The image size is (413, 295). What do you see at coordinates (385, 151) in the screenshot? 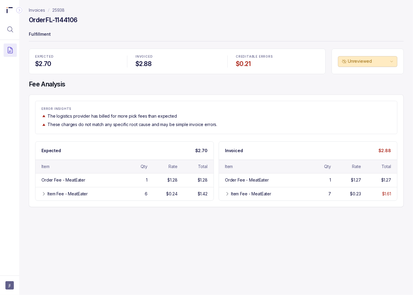
I see `p: $2.88` at bounding box center [385, 151].